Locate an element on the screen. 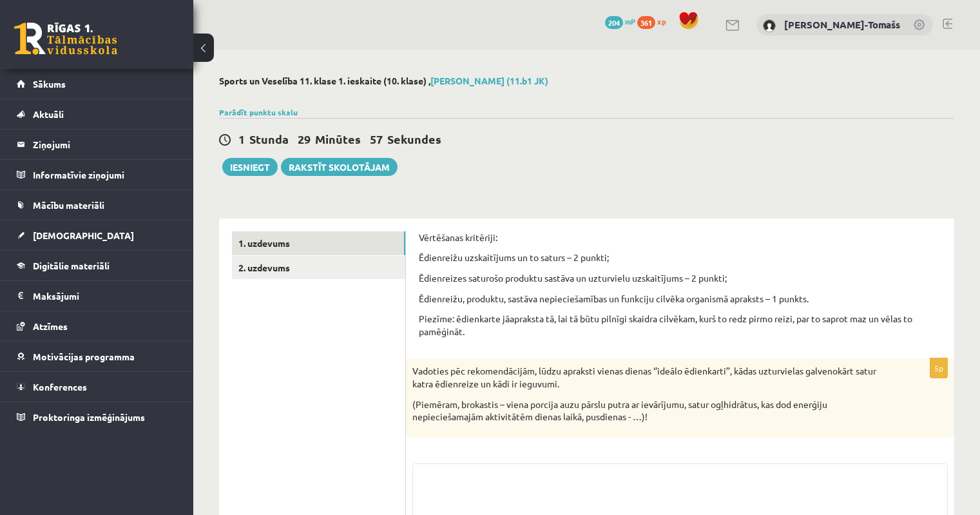 The height and width of the screenshot is (515, 980). span: Mācību materiāli is located at coordinates (68, 205).